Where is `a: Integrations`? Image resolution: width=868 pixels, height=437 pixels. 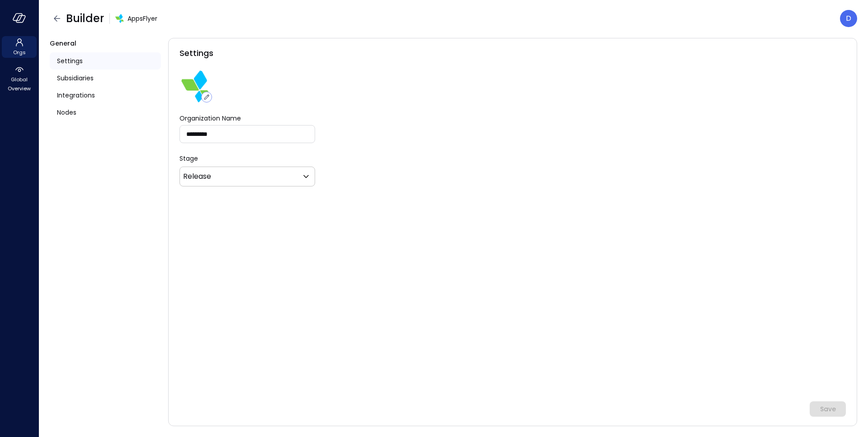 a: Integrations is located at coordinates (105, 96).